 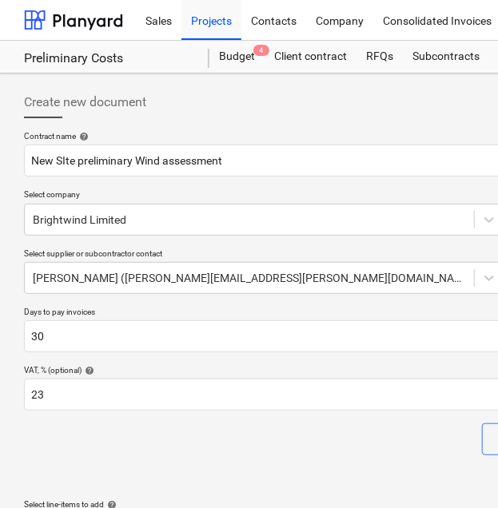 I want to click on div: Preliminary Costs, so click(x=107, y=58).